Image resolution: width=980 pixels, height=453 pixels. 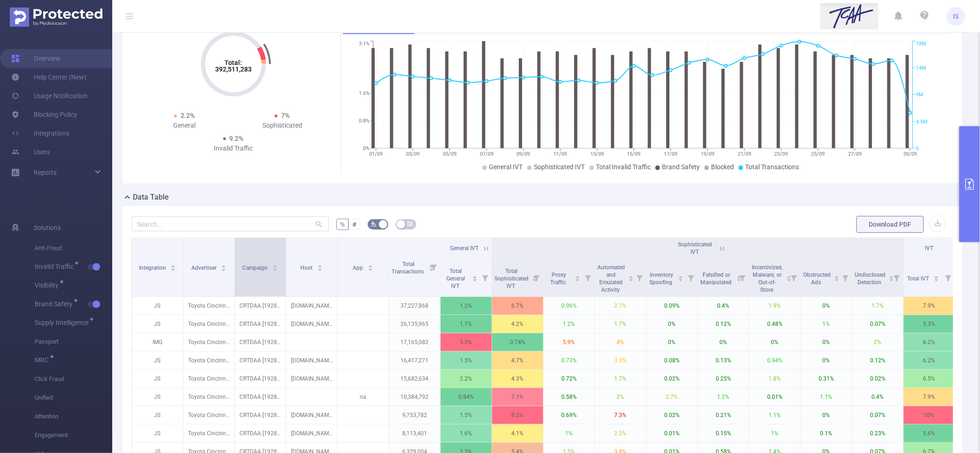 What do you see at coordinates (558, 279) in the screenshot?
I see `span: Proxy Traffic` at bounding box center [558, 279].